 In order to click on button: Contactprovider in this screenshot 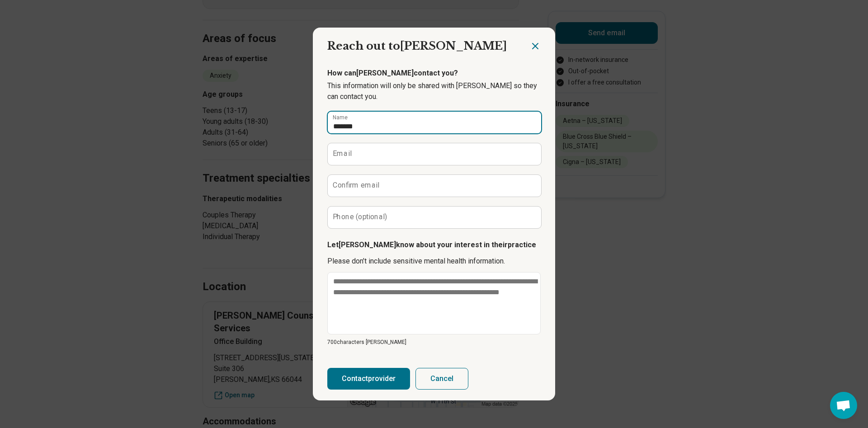, I will do `click(369, 378)`.